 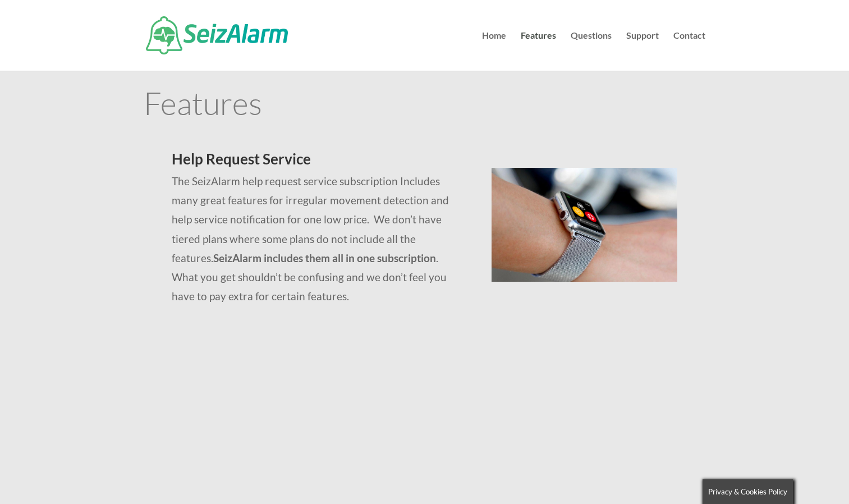 What do you see at coordinates (324, 257) in the screenshot?
I see `strong: SeizAlarm includes them all in one subscription` at bounding box center [324, 257].